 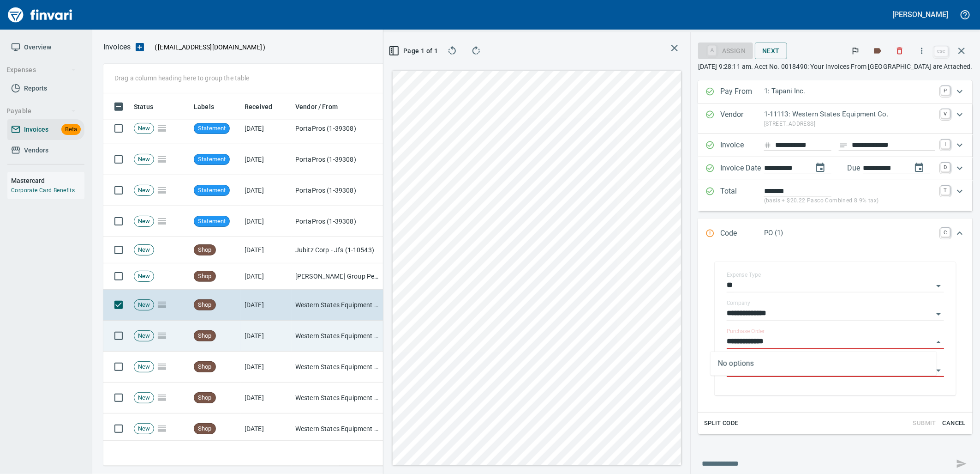 What do you see at coordinates (946, 232) in the screenshot?
I see `a: C` at bounding box center [946, 232].